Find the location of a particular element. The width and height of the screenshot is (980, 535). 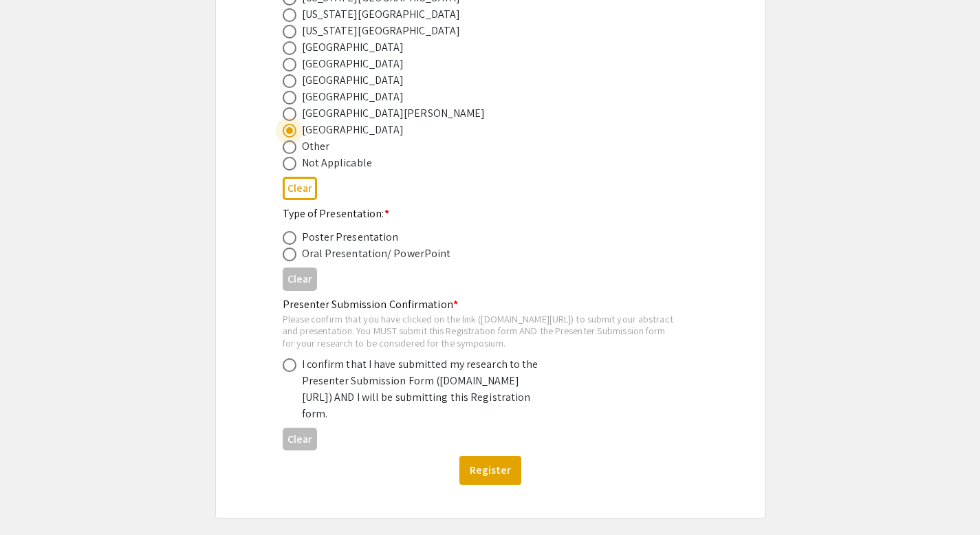

mat-label: Presenter Submission Confirmation is located at coordinates (370, 304).